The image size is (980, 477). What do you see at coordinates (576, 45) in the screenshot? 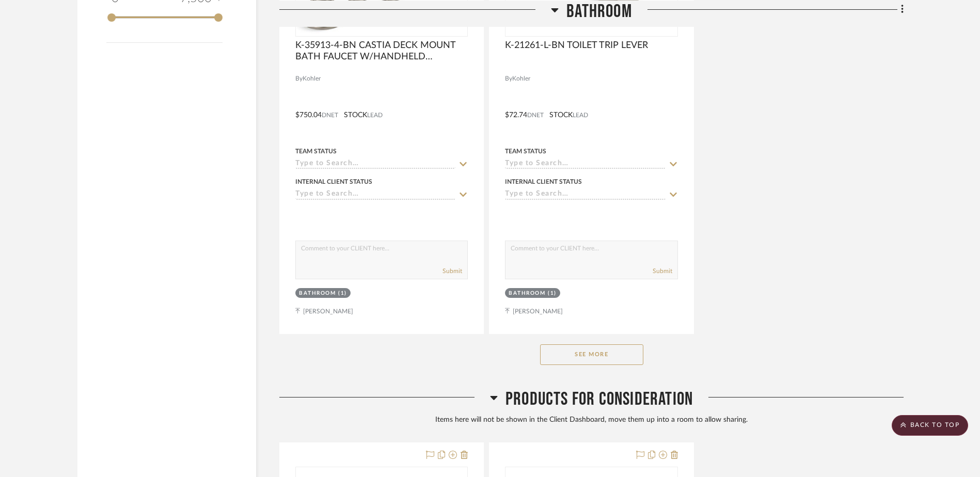
I see `span: K-21261-L-BN TOILET TRIP LEVER` at bounding box center [576, 45].